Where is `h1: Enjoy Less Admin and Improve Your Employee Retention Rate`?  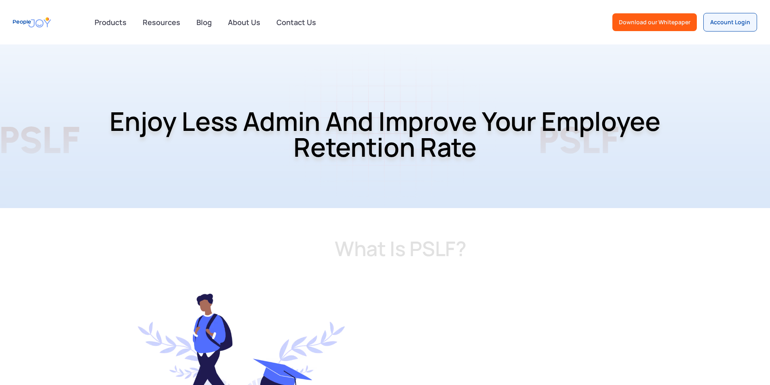 h1: Enjoy Less Admin and Improve Your Employee Retention Rate is located at coordinates (385, 134).